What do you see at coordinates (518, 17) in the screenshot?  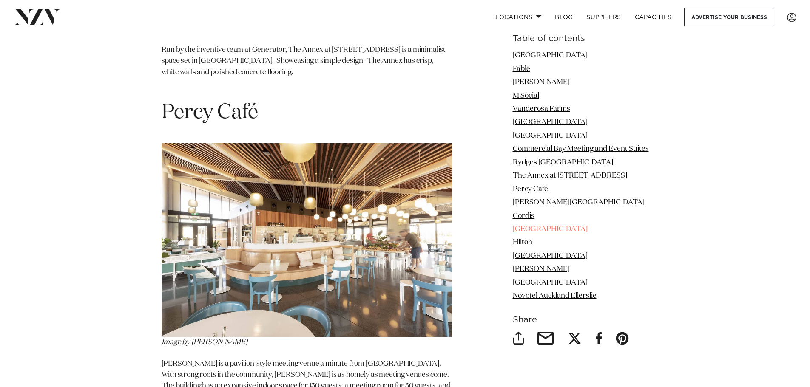 I see `a: Locations` at bounding box center [518, 17].